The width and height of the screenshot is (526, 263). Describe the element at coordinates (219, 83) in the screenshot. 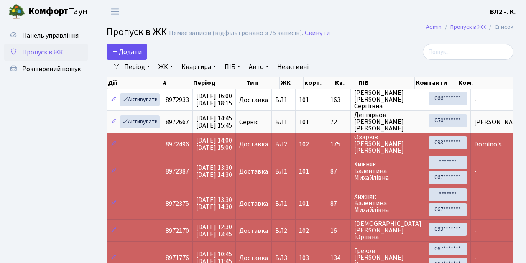

I see `th: Період` at that location.